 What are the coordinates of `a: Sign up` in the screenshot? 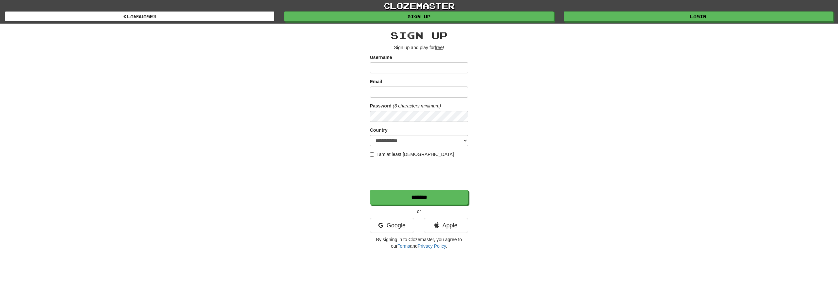 It's located at (419, 16).